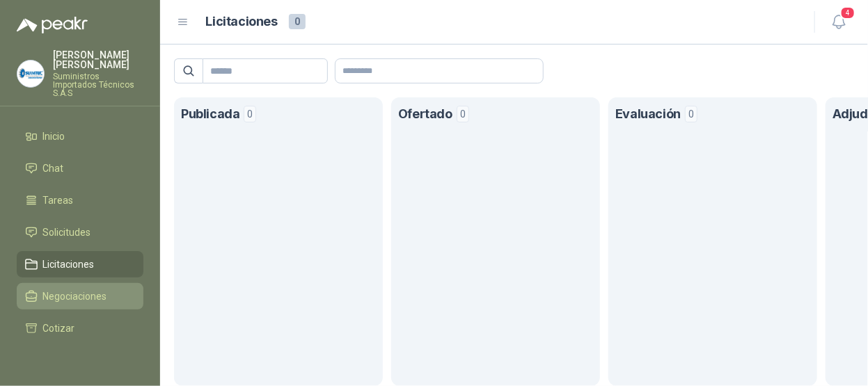 This screenshot has height=386, width=868. Describe the element at coordinates (98, 85) in the screenshot. I see `p: Suministros Importados Técnicos S.A.S` at that location.